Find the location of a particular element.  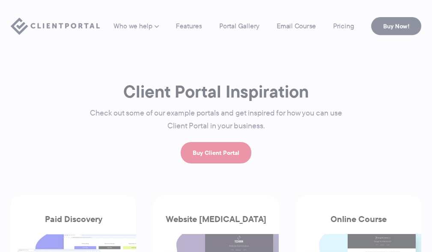

h3: Paid Discovery is located at coordinates (73, 224).